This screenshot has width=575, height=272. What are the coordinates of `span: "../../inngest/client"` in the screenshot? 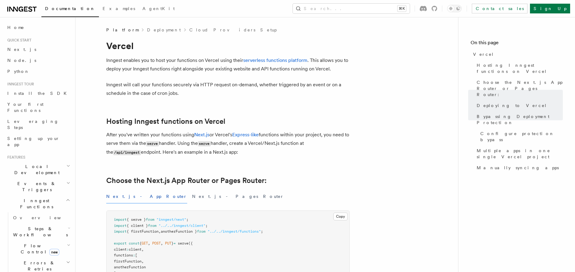 It's located at (182, 225).